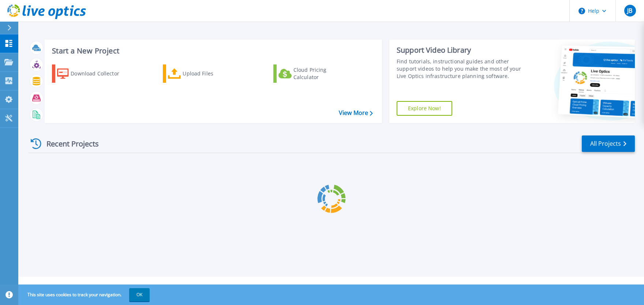  I want to click on h3: Start a New Project, so click(212, 51).